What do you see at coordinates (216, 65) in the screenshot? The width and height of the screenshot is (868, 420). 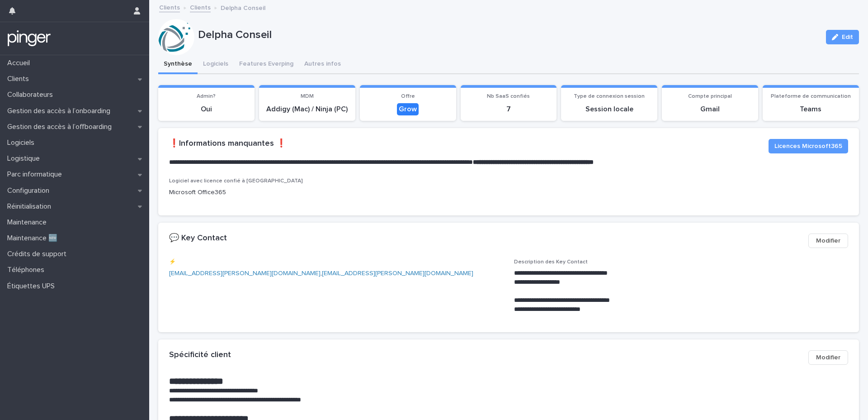 I see `button: Logiciels` at bounding box center [216, 65].